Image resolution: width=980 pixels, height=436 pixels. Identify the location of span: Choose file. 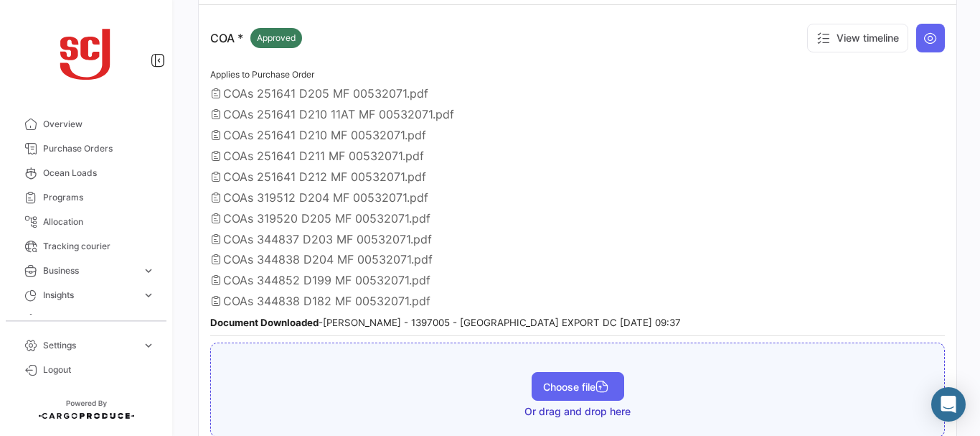
(577, 386).